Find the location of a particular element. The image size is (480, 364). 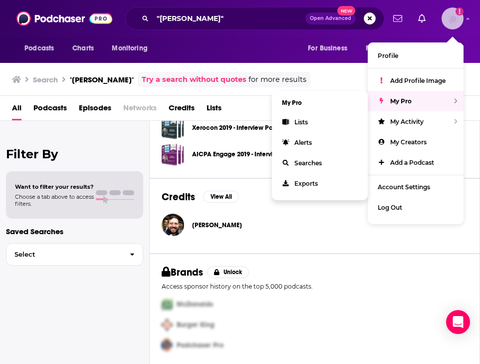

img: David Levy is located at coordinates (173, 225).